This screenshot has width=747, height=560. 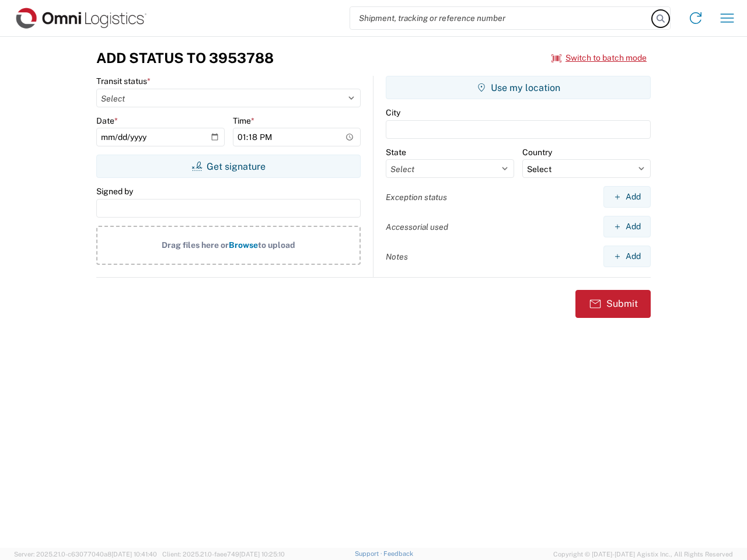 What do you see at coordinates (396, 152) in the screenshot?
I see `label: State` at bounding box center [396, 152].